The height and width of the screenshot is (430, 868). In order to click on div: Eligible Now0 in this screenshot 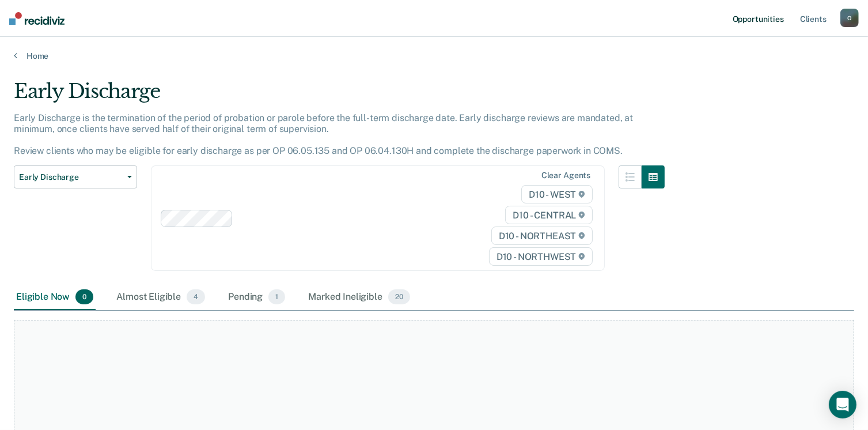, I will do `click(55, 297)`.